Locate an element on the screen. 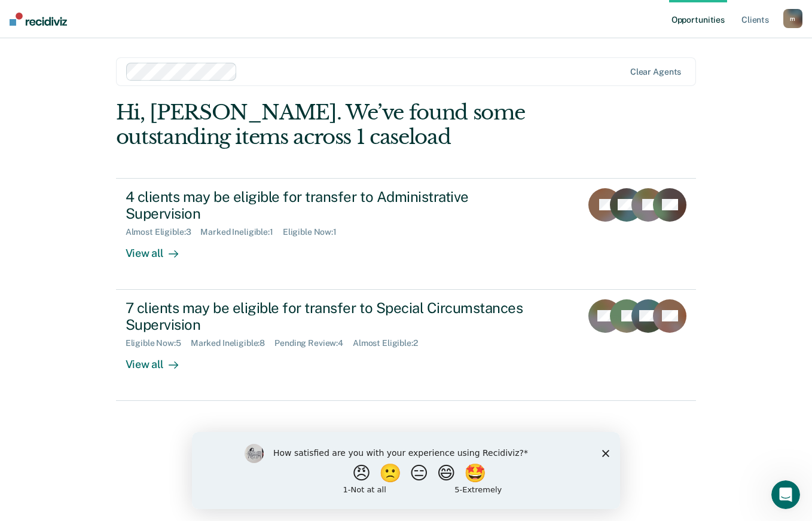 The image size is (812, 521). div: Almost Eligible : 3 is located at coordinates (164, 232).